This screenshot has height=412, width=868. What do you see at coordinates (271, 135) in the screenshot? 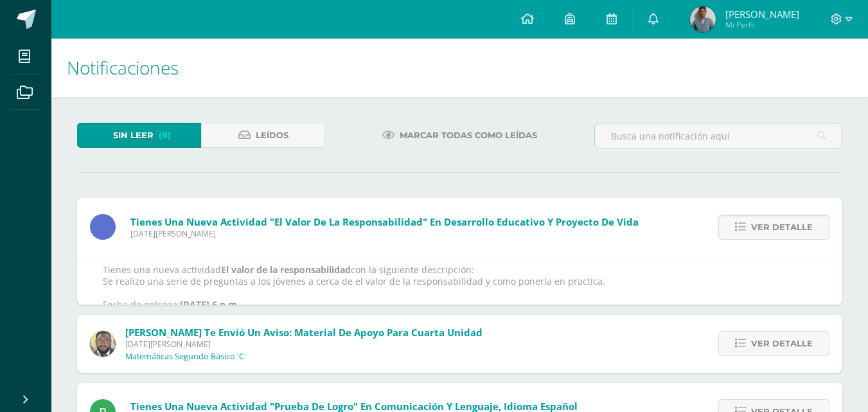
I see `span: Leídos` at bounding box center [271, 135].